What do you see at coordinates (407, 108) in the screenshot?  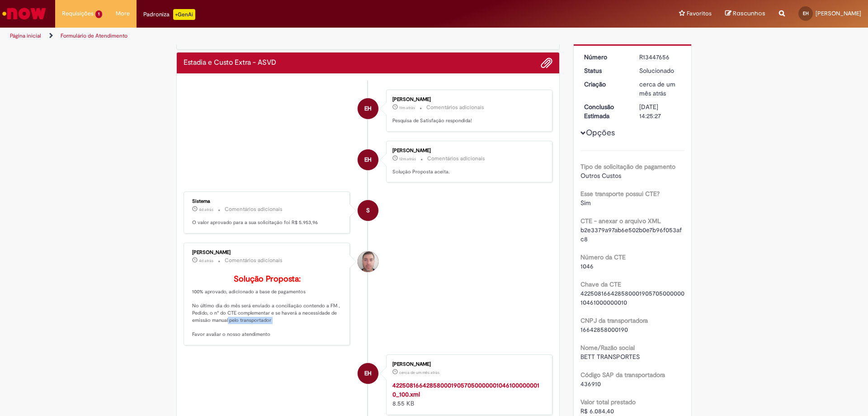 I see `span: 11m atrás` at bounding box center [407, 108].